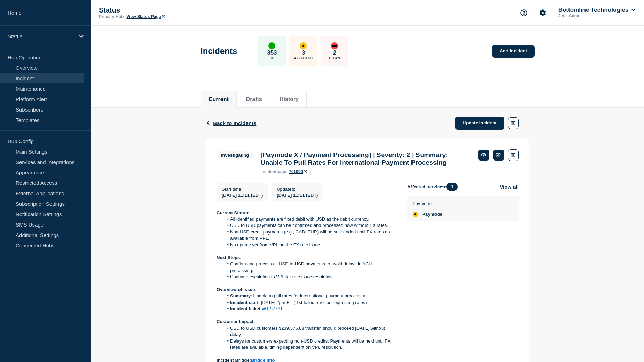 This screenshot has height=362, width=644. Describe the element at coordinates (303, 52) in the screenshot. I see `p: 3` at that location.